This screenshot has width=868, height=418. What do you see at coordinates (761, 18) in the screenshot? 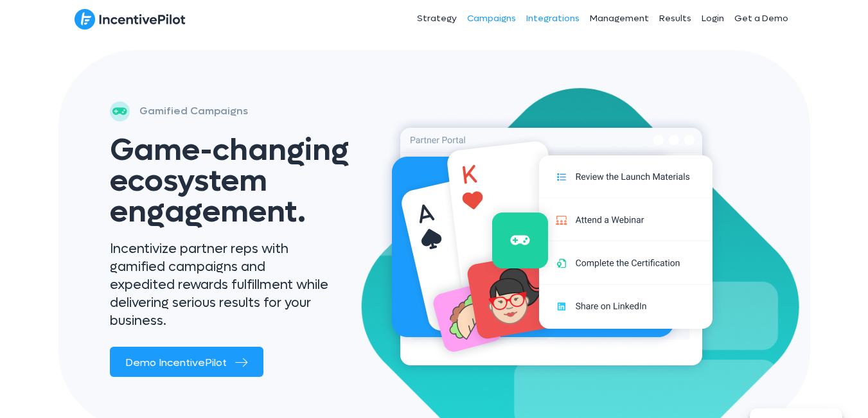
I see `a: Get a Demo` at bounding box center [761, 18].